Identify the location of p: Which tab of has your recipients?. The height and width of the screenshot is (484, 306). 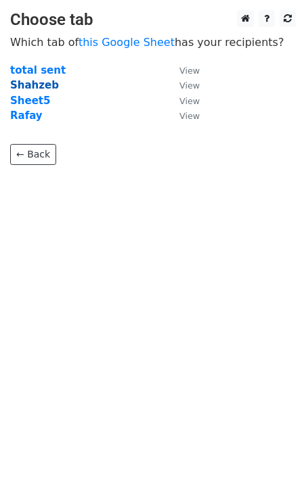
(153, 42).